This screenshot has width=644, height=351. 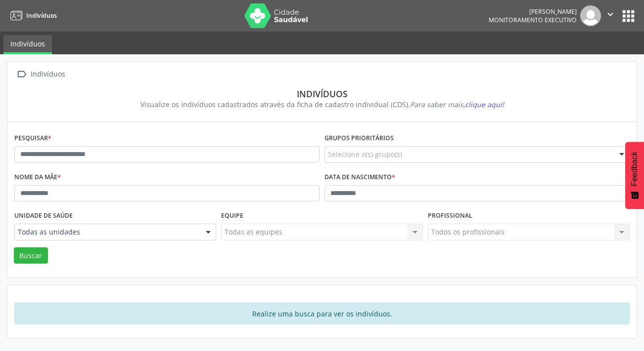 I want to click on span: Selecione o(s) grupo(s), so click(x=364, y=154).